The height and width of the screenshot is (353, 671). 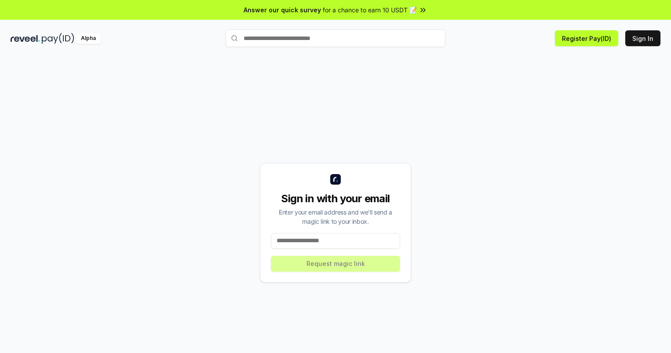 What do you see at coordinates (336, 199) in the screenshot?
I see `div: Sign in with your email` at bounding box center [336, 199].